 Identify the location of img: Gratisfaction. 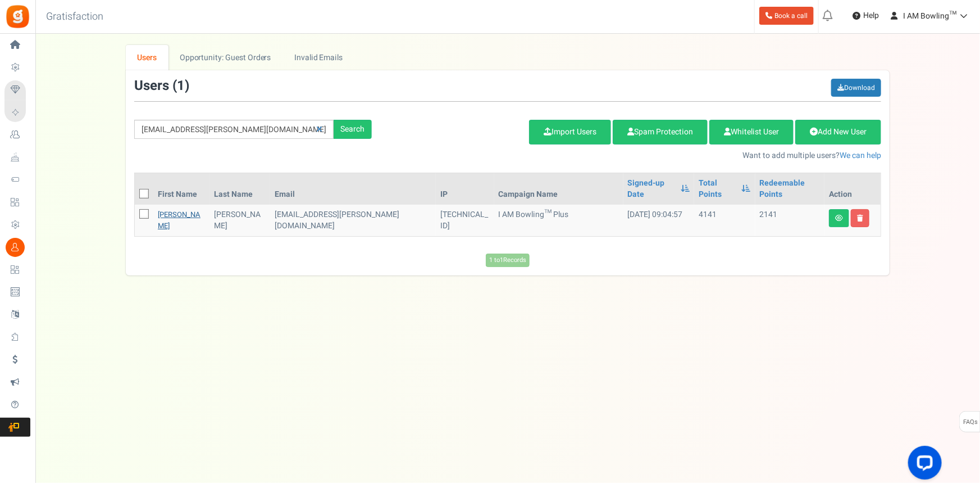
(17, 16).